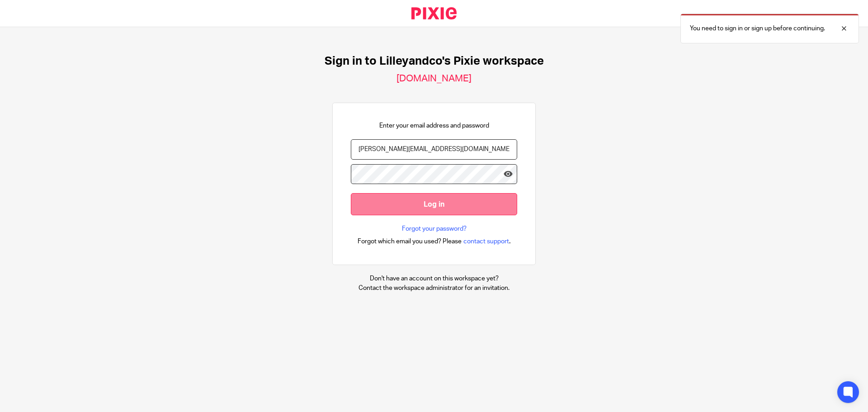  I want to click on a: Forgot your password?, so click(434, 229).